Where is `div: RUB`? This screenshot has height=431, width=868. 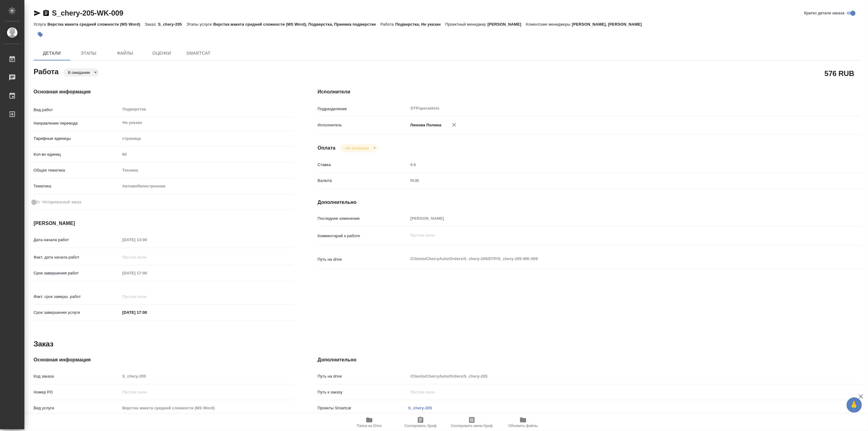 div: RUB is located at coordinates (612, 181).